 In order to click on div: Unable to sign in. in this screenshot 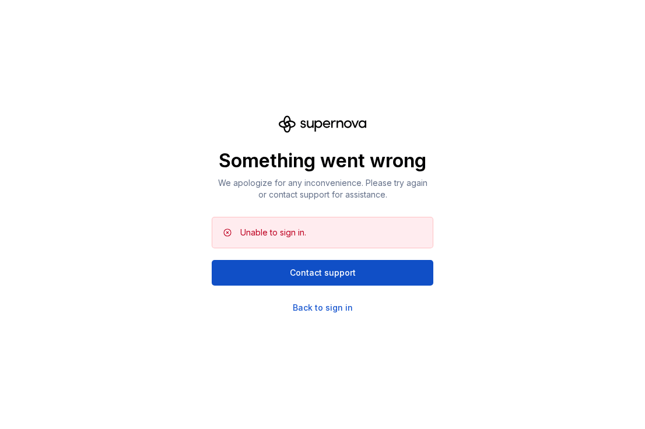, I will do `click(273, 233)`.